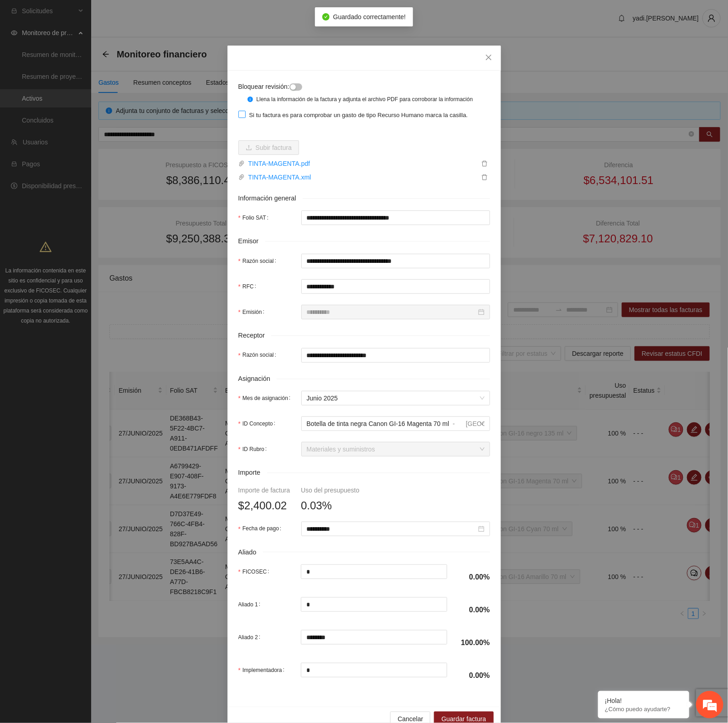 The height and width of the screenshot is (723, 728). Describe the element at coordinates (253, 312) in the screenshot. I see `label: Emisión:` at that location.